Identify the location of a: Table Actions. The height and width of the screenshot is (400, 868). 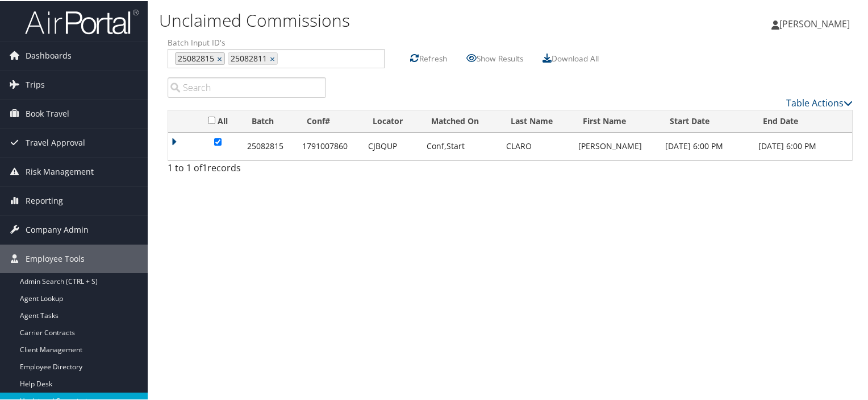
(819, 102).